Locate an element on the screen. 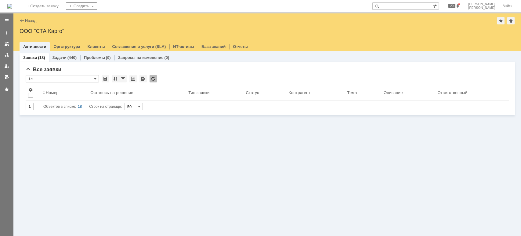 The width and height of the screenshot is (521, 236). th: Ответственный is located at coordinates (472, 92).